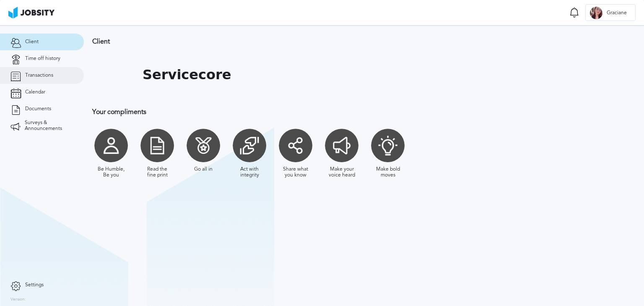 The image size is (644, 306). What do you see at coordinates (320, 112) in the screenshot?
I see `h3: Your compliments` at bounding box center [320, 112].